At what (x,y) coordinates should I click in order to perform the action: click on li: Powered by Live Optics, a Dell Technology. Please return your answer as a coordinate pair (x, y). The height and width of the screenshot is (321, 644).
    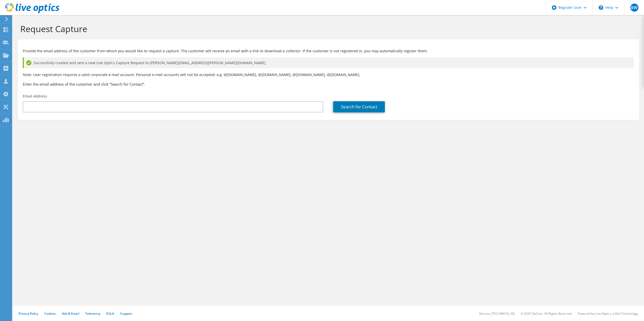
    Looking at the image, I should click on (608, 314).